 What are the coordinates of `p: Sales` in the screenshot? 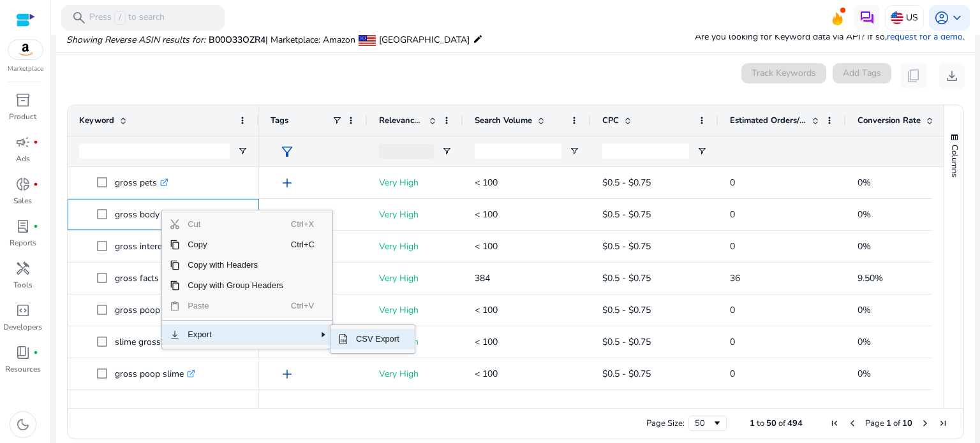 It's located at (22, 201).